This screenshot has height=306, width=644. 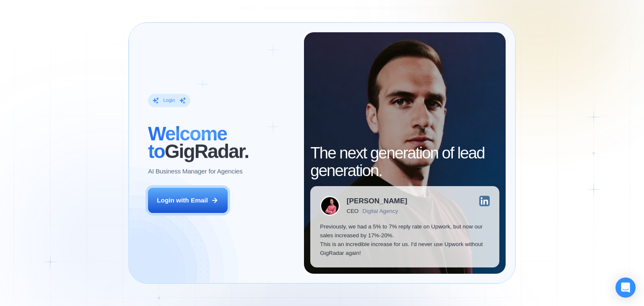 I want to click on p: AI Business Manager for Agencies, so click(x=195, y=171).